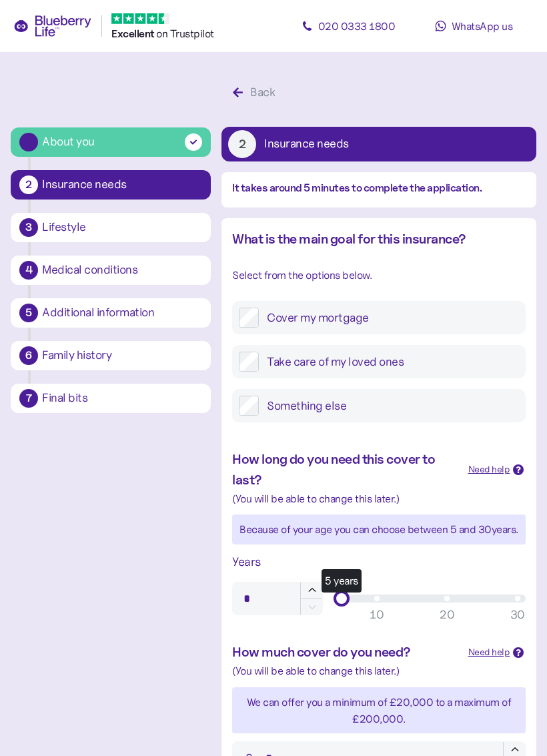 Image resolution: width=547 pixels, height=756 pixels. What do you see at coordinates (379, 275) in the screenshot?
I see `div: Select from the options below.` at bounding box center [379, 275].